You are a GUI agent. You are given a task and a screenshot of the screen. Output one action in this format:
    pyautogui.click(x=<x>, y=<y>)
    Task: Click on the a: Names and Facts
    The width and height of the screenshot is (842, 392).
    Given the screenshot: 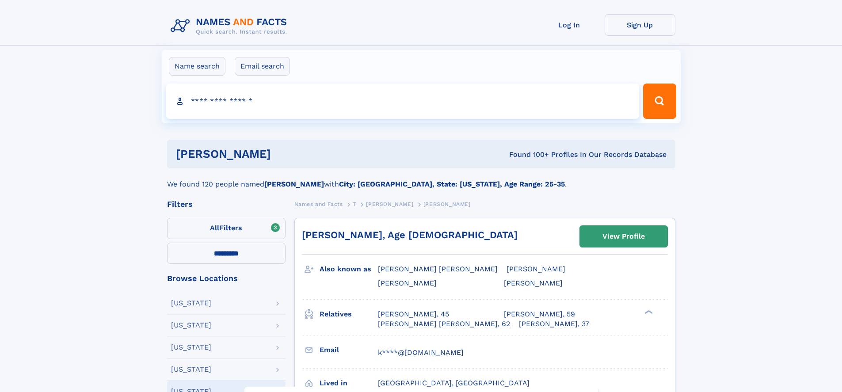 What is the action you would take?
    pyautogui.click(x=318, y=204)
    